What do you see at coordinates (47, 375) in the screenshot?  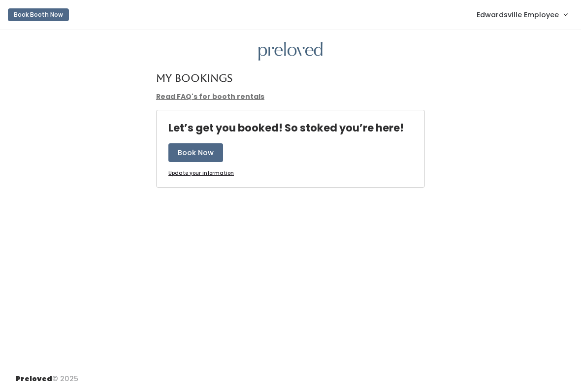 I see `div: © 2025` at bounding box center [47, 375].